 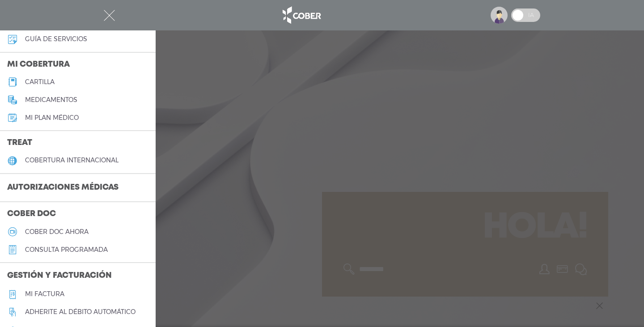 What do you see at coordinates (56, 39) in the screenshot?
I see `h5: guía de servicios` at bounding box center [56, 39].